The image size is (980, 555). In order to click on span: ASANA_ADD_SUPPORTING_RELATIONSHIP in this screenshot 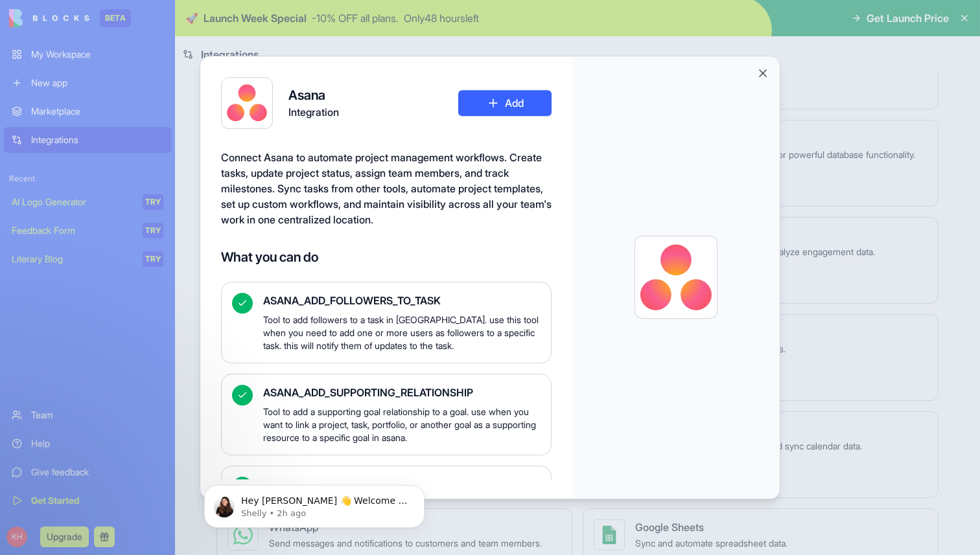, I will do `click(402, 392)`.